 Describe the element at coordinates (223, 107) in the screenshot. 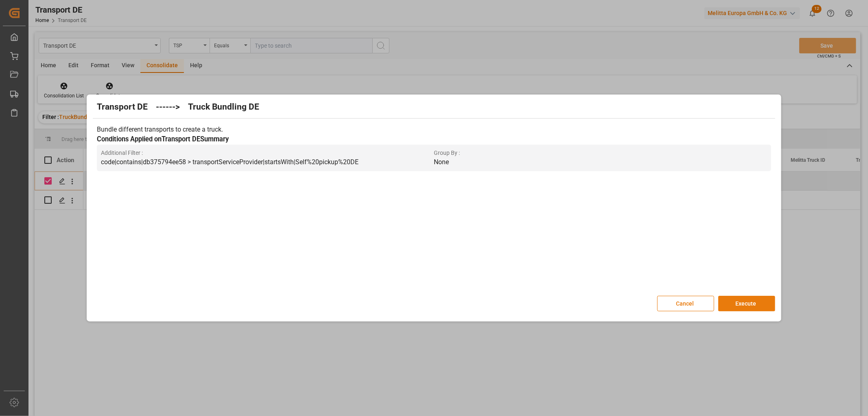

I see `h2: Truck Bundling DE` at that location.